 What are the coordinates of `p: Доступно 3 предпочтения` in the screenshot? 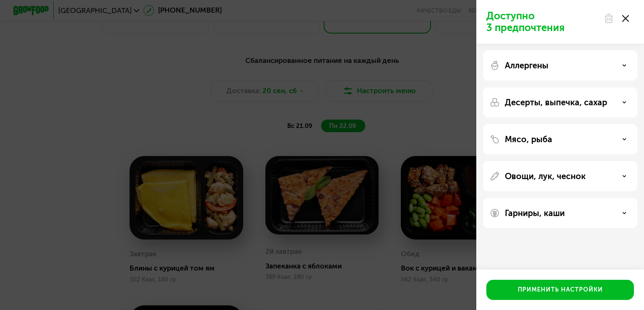 It's located at (542, 22).